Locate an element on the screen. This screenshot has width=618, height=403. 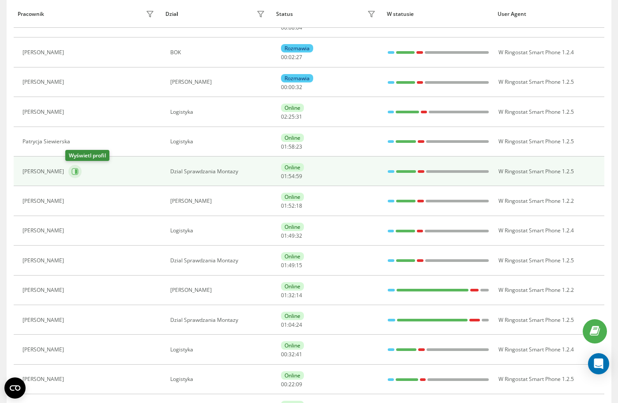
span: 23 is located at coordinates (299, 147).